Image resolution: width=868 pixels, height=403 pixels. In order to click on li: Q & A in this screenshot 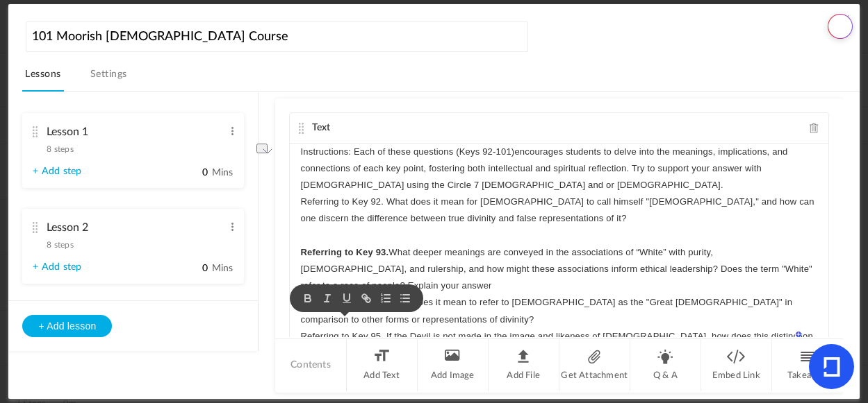, I will do `click(666, 365)`.